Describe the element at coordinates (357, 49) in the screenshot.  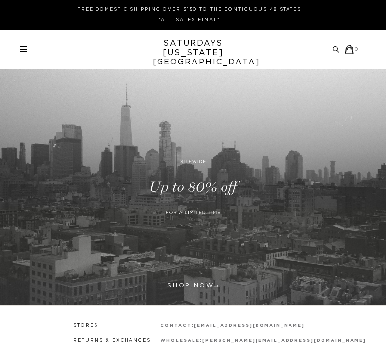
I see `small: 0` at that location.